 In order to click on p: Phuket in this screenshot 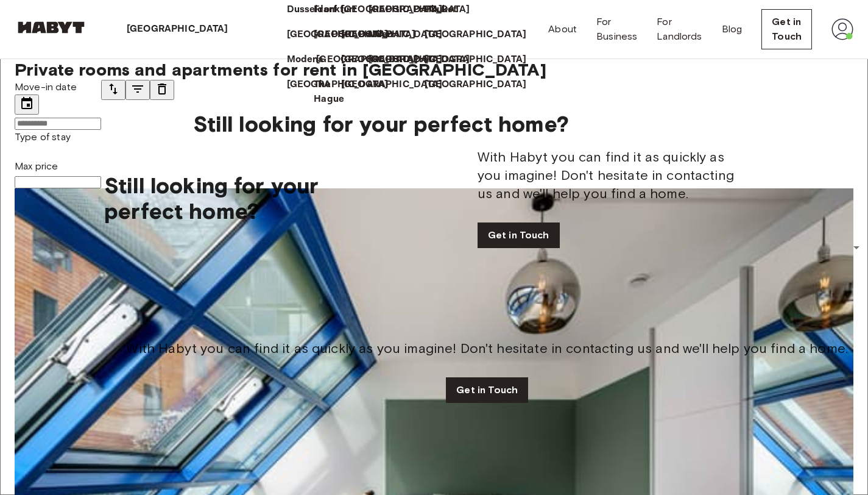, I will do `click(441, 10)`.